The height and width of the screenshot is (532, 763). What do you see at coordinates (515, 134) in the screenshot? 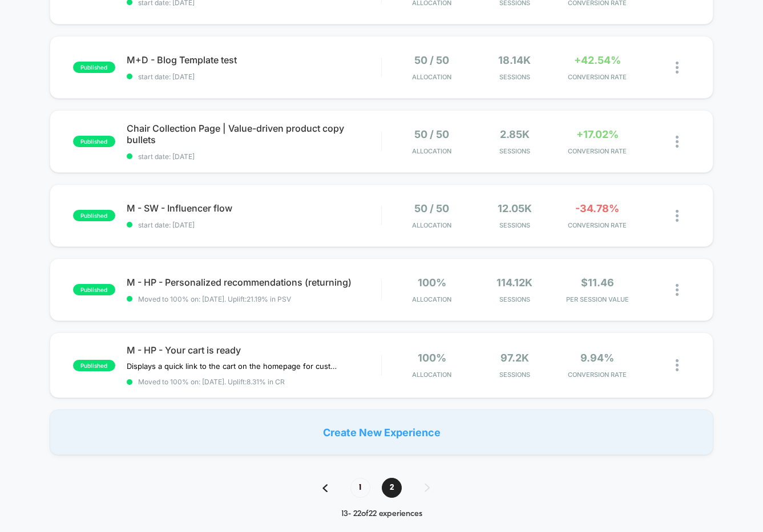
I see `span: 2.85k` at bounding box center [515, 134].